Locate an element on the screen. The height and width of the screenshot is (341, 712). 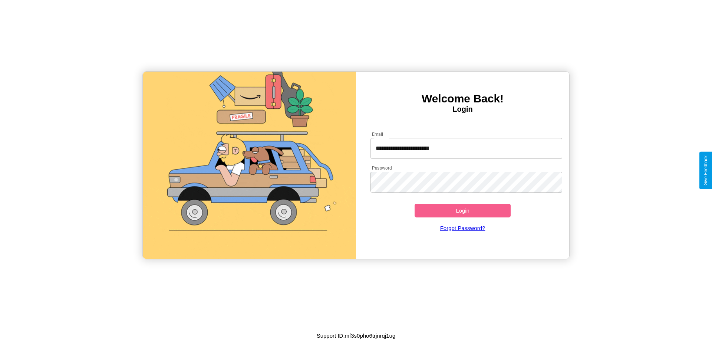
img: gif is located at coordinates (249, 165).